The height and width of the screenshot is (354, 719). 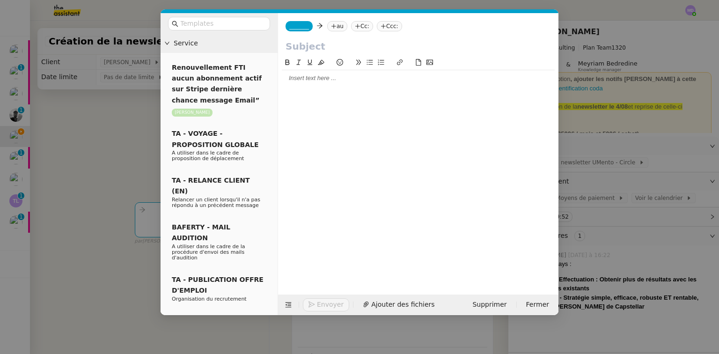 I want to click on nz-tag: Cc:, so click(x=362, y=26).